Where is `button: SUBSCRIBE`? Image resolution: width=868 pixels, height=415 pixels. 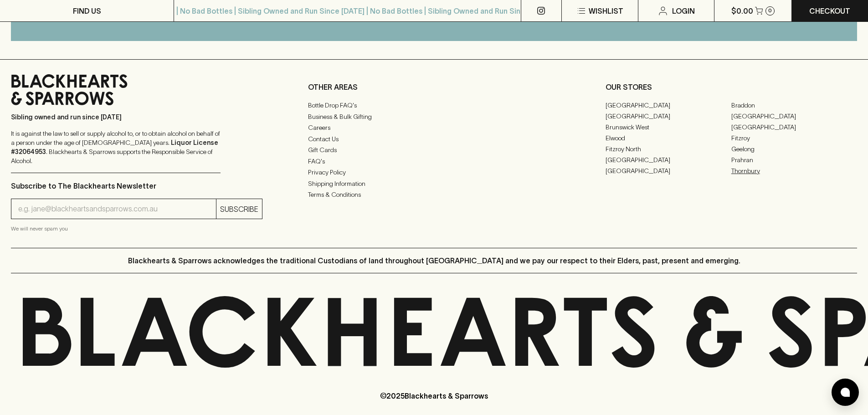
button: SUBSCRIBE is located at coordinates (240, 209).